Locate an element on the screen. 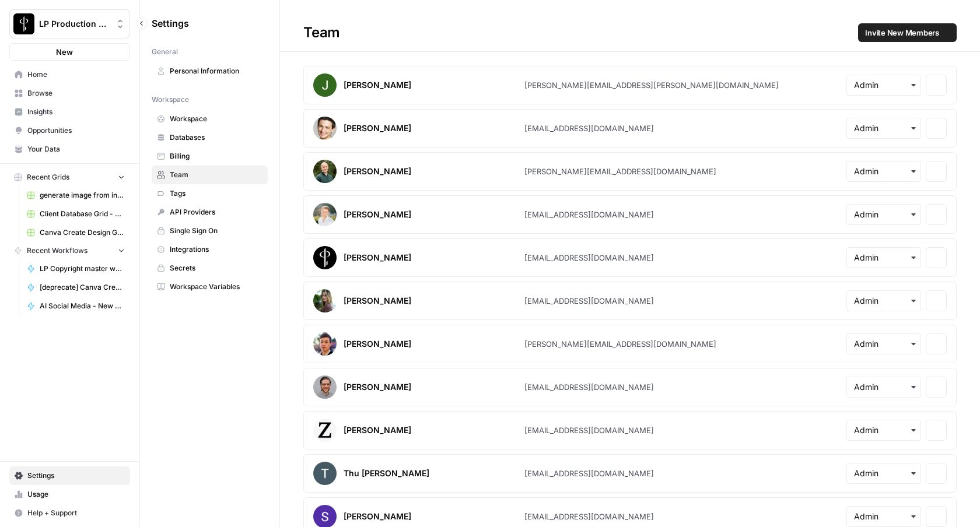 The height and width of the screenshot is (527, 980). a: Tags is located at coordinates (210, 194).